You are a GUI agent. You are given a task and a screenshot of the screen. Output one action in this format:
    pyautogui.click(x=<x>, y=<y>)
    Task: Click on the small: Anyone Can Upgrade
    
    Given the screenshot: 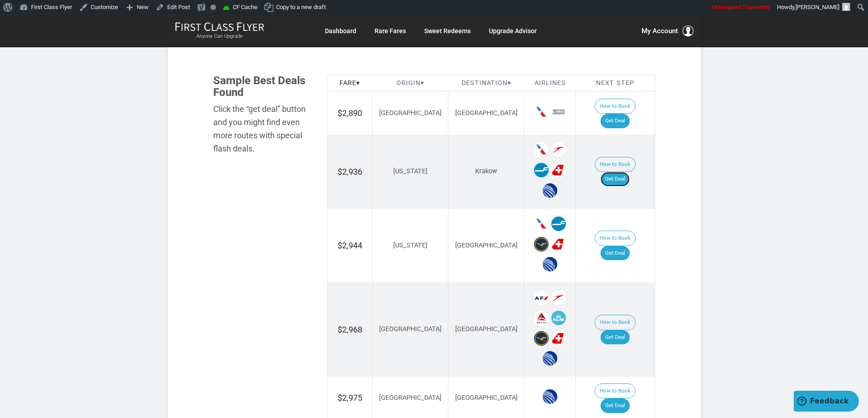 What is the action you would take?
    pyautogui.click(x=219, y=36)
    